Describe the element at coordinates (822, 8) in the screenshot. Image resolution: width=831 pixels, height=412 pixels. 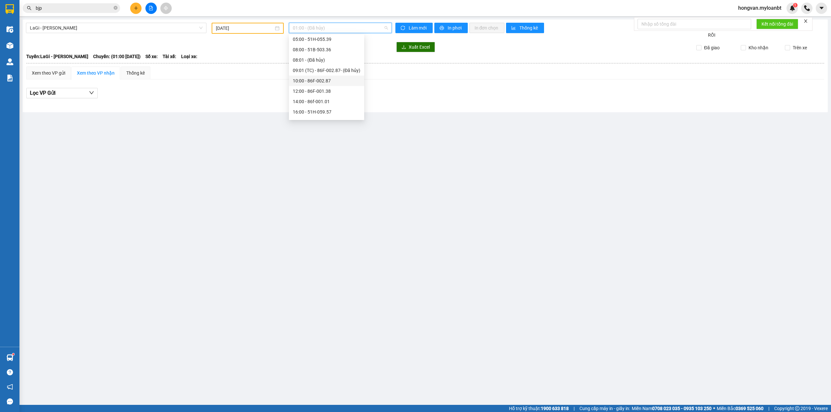
I see `button: caret-down` at that location.